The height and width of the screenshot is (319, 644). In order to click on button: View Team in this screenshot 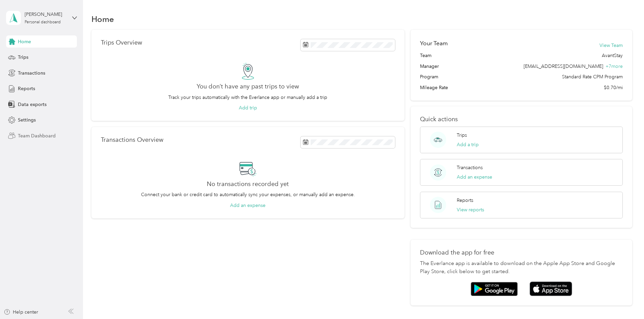, I will do `click(612, 45)`.